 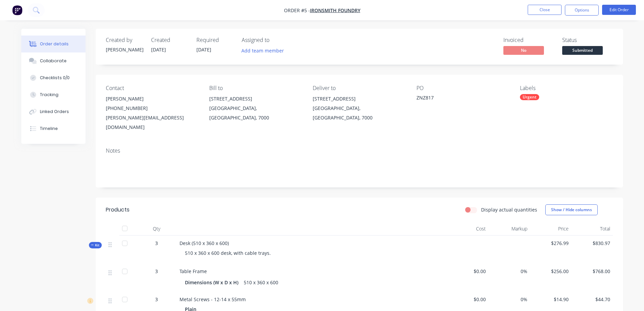 I want to click on div: Created by, so click(x=125, y=40).